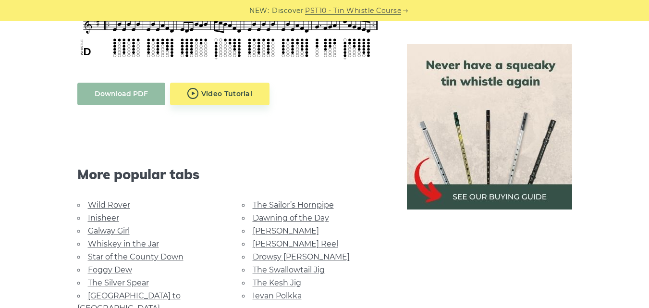 The height and width of the screenshot is (308, 649). Describe the element at coordinates (118, 283) in the screenshot. I see `a: The Silver Spear` at that location.